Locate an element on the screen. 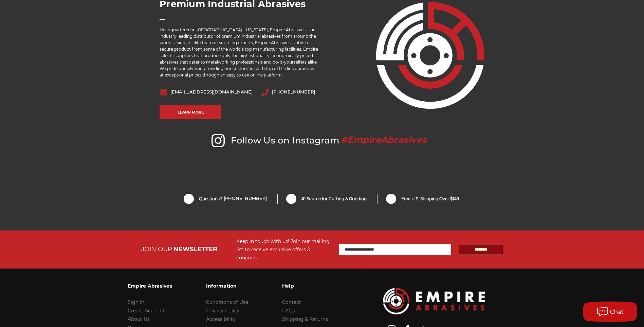  span: #1 Source for Cutting & Grinding is located at coordinates (334, 199).